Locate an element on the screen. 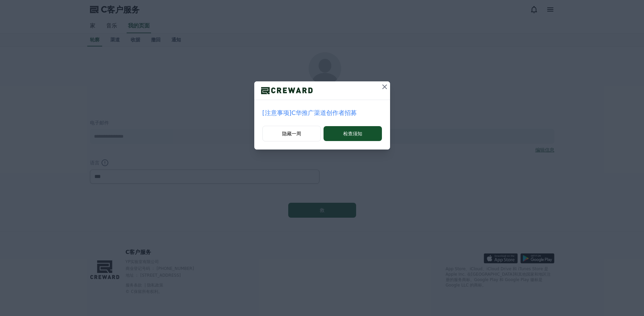  font: 检查须知 is located at coordinates (353, 133).